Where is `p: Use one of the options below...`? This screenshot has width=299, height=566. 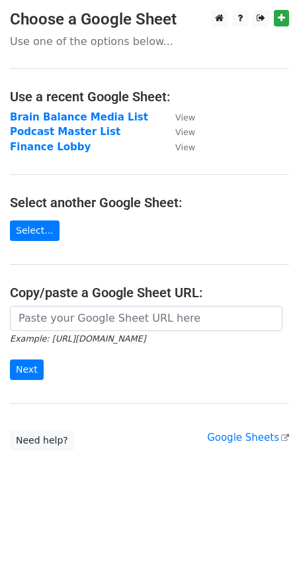 p: Use one of the options below... is located at coordinates (150, 41).